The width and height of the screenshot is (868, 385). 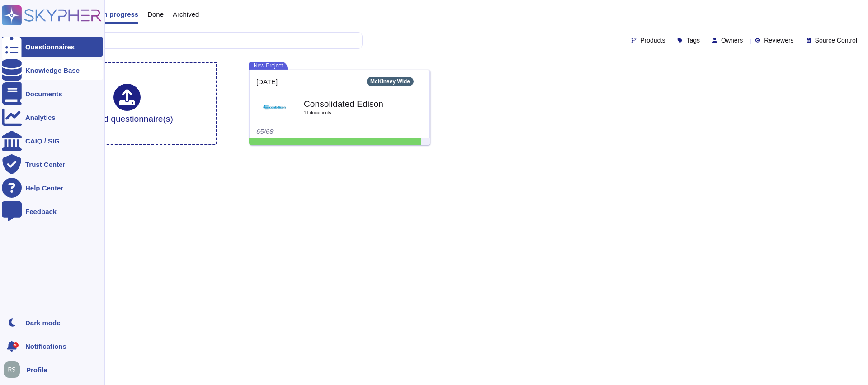 I want to click on input: Search by keywords, so click(x=199, y=40).